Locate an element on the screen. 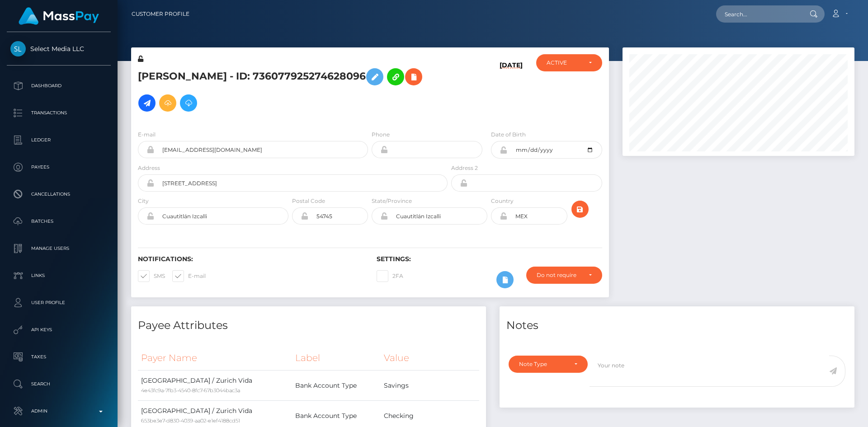  button: Note Type is located at coordinates (548, 364).